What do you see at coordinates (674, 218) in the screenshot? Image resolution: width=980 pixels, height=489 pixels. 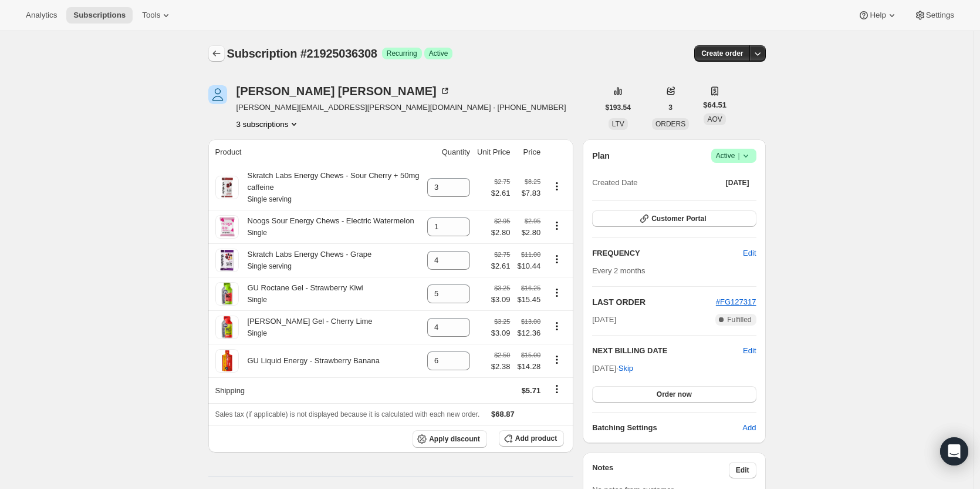 I see `button: Customer Portal` at bounding box center [674, 218].